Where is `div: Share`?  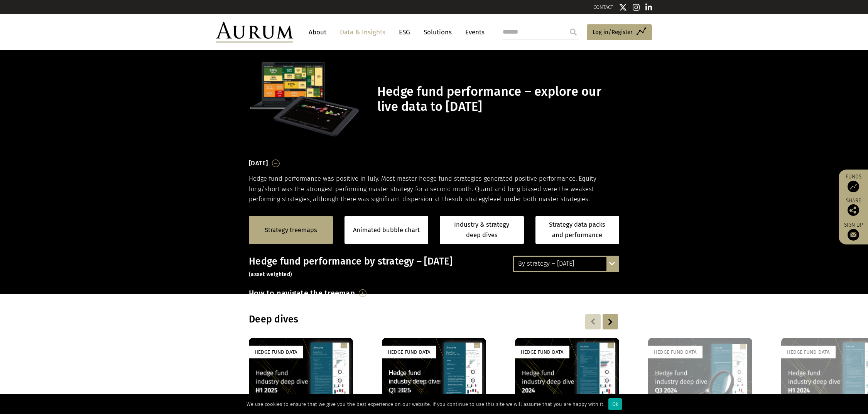
div: Share is located at coordinates (853, 207).